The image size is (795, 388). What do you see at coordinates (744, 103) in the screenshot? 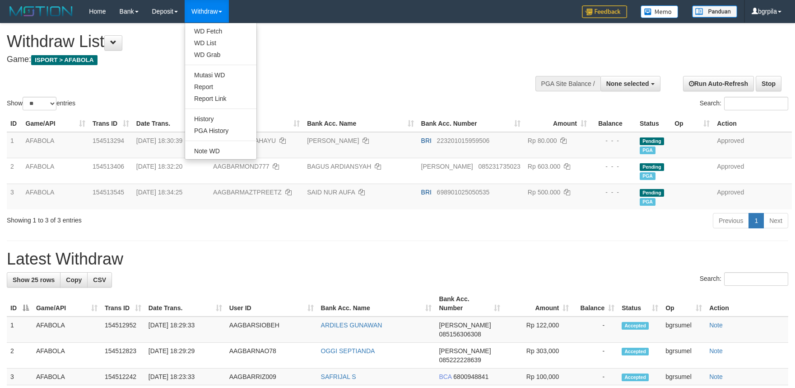
I see `label: Search:` at bounding box center [744, 103].